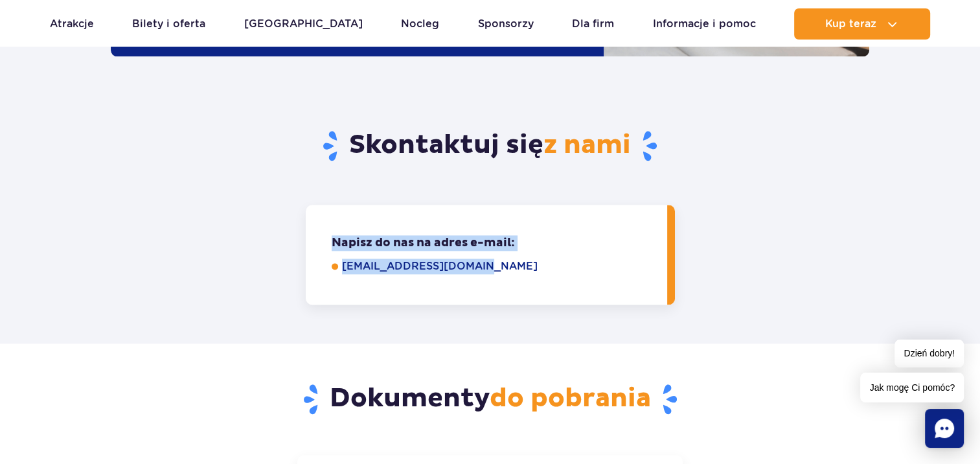 The width and height of the screenshot is (980, 464). I want to click on a: Atrakcje, so click(72, 24).